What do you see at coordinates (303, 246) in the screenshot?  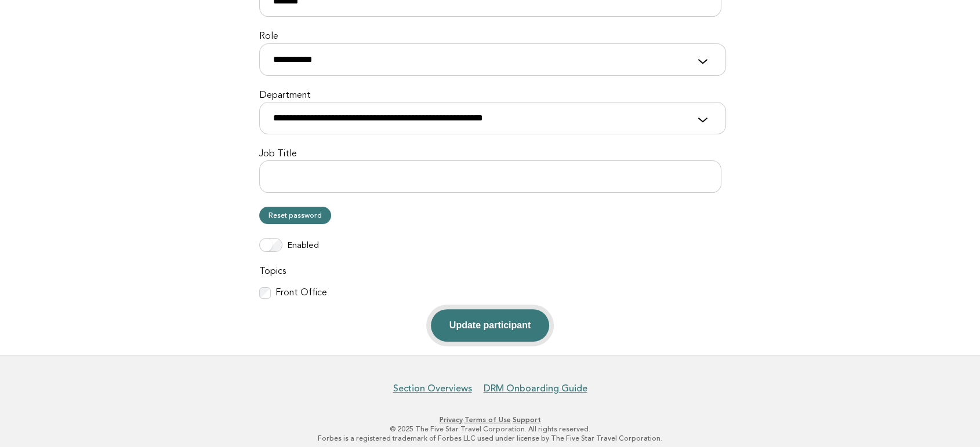 I see `label: Enabled` at bounding box center [303, 246].